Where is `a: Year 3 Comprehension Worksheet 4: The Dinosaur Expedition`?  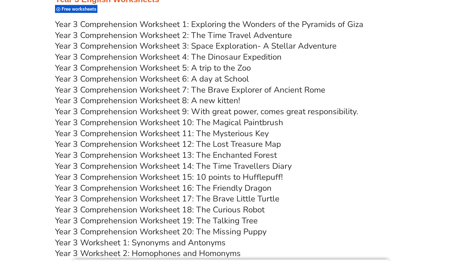 a: Year 3 Comprehension Worksheet 4: The Dinosaur Expedition is located at coordinates (168, 57).